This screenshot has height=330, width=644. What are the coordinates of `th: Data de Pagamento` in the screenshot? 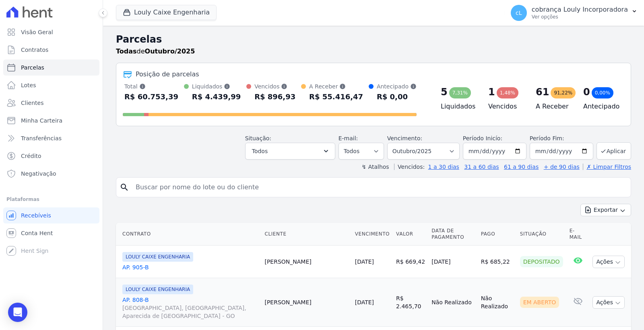 It's located at (453, 234).